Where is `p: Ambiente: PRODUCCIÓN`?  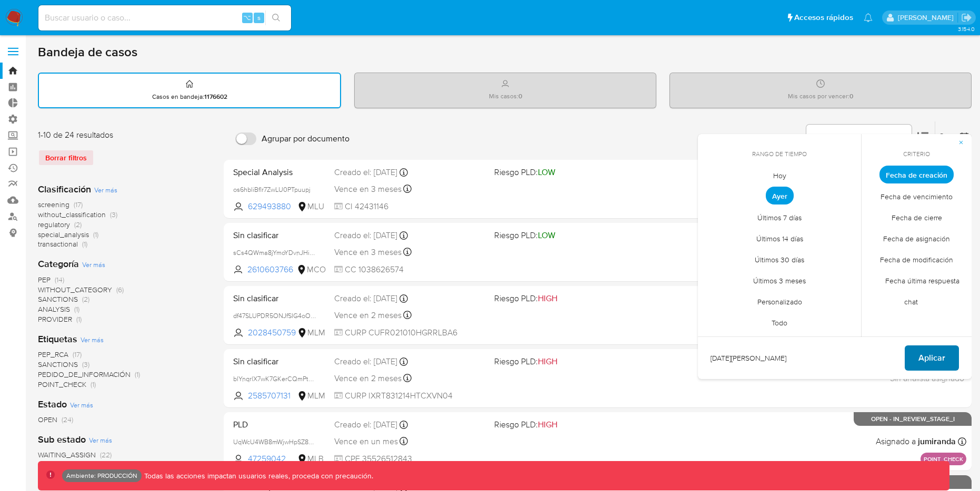
p: Ambiente: PRODUCCIÓN is located at coordinates (102, 476).